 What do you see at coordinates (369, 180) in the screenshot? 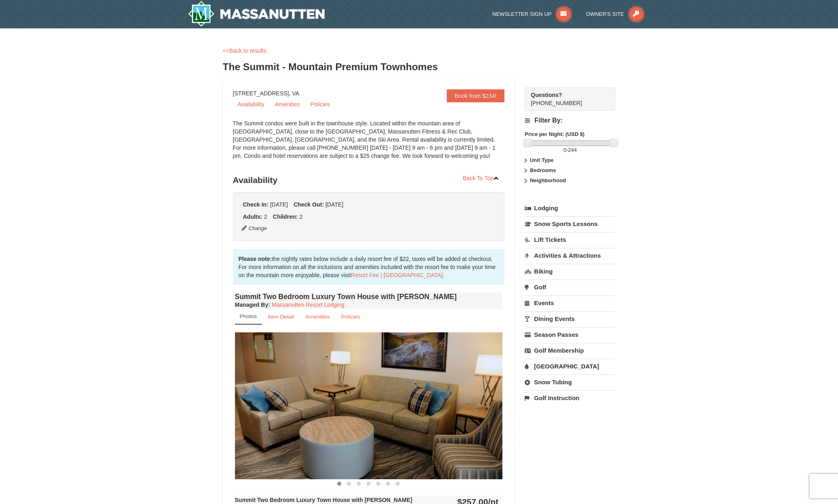
I see `h3: Availability` at bounding box center [369, 180].